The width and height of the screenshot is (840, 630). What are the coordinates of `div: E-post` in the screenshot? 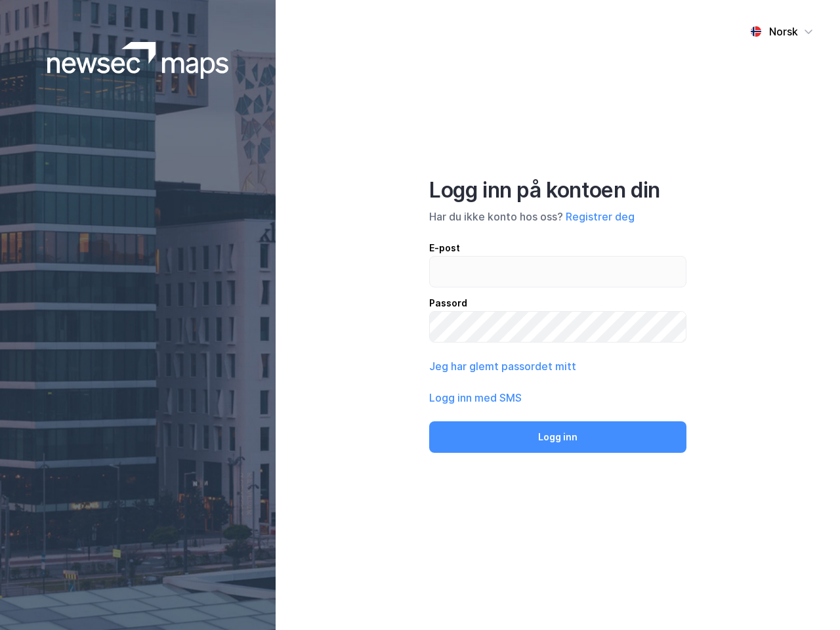 It's located at (558, 248).